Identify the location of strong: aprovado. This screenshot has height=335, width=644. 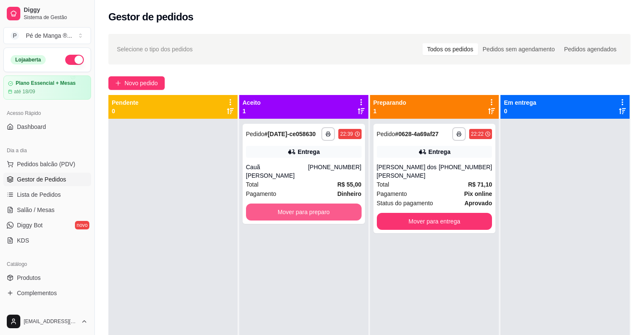
(478, 203).